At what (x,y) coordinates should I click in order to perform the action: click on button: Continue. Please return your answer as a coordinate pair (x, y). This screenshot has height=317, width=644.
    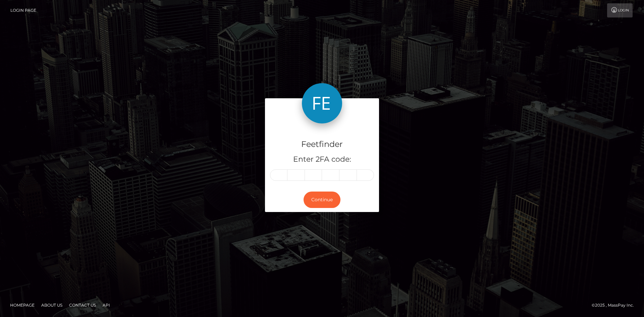
    Looking at the image, I should click on (322, 199).